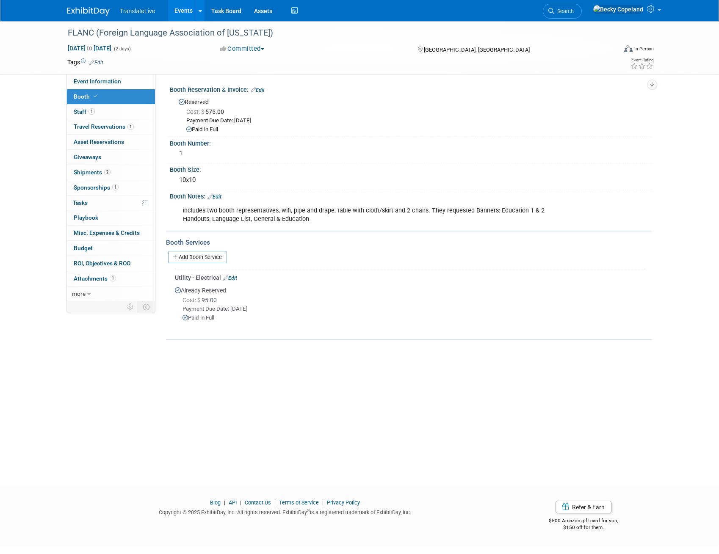 Image resolution: width=719 pixels, height=554 pixels. Describe the element at coordinates (79, 294) in the screenshot. I see `span: more` at that location.